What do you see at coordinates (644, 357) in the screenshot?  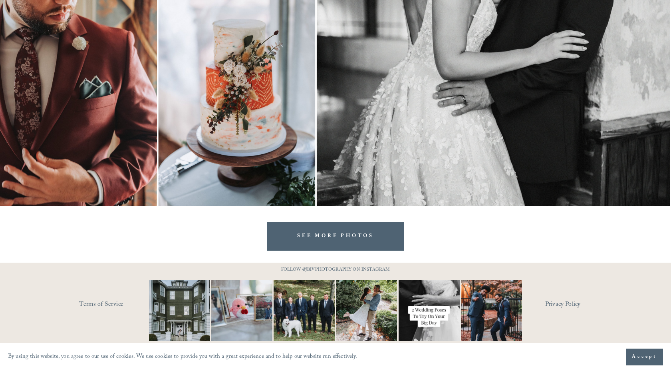 I see `span: Accept` at bounding box center [644, 357].